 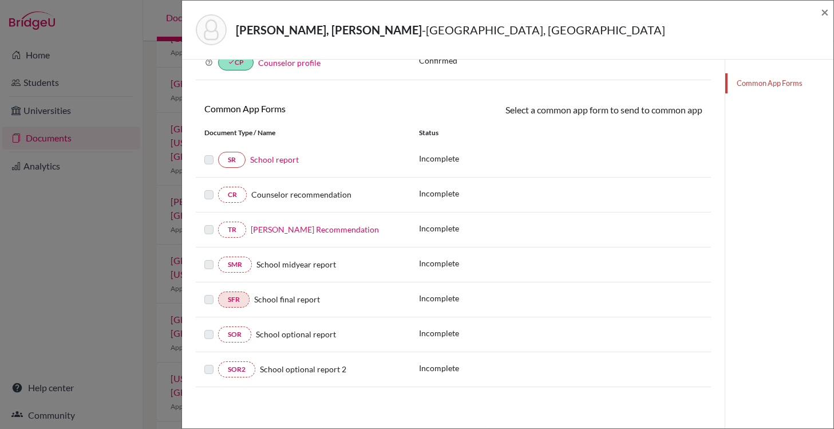 I want to click on p: Confirmed, so click(x=560, y=60).